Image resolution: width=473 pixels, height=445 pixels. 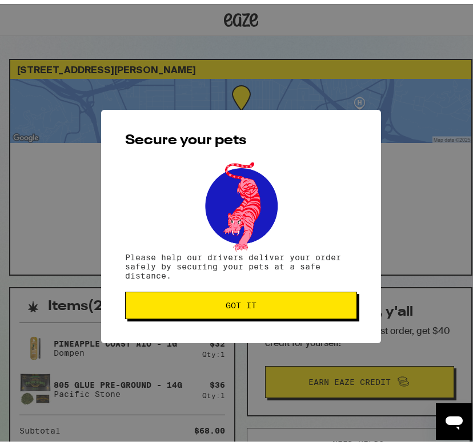 I want to click on p: Please help our drivers deliver your order safely by securing your pets at a safe distance., so click(x=241, y=262).